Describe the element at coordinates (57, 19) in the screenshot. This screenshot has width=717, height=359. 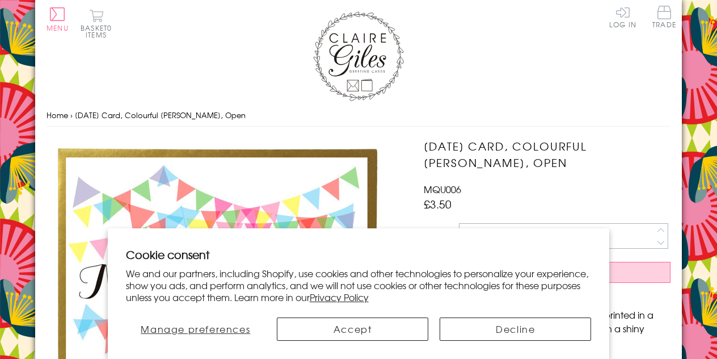
I see `button: Menu` at that location.